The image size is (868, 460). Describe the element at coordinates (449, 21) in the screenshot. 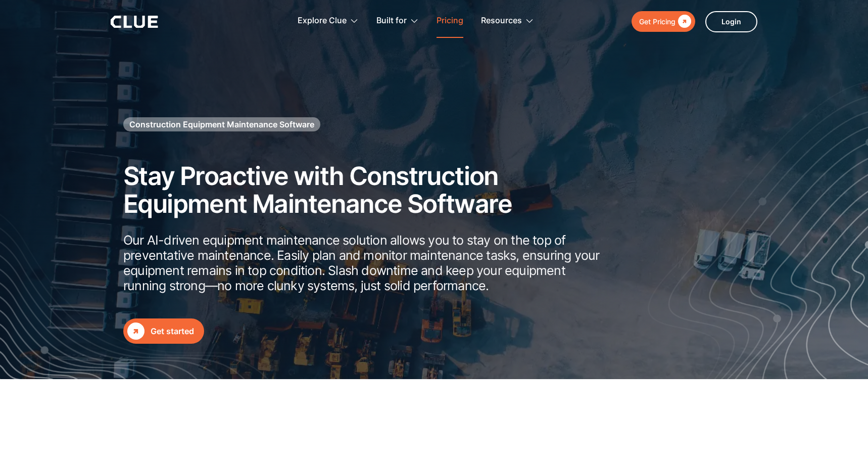

I see `a: Pricing` at that location.